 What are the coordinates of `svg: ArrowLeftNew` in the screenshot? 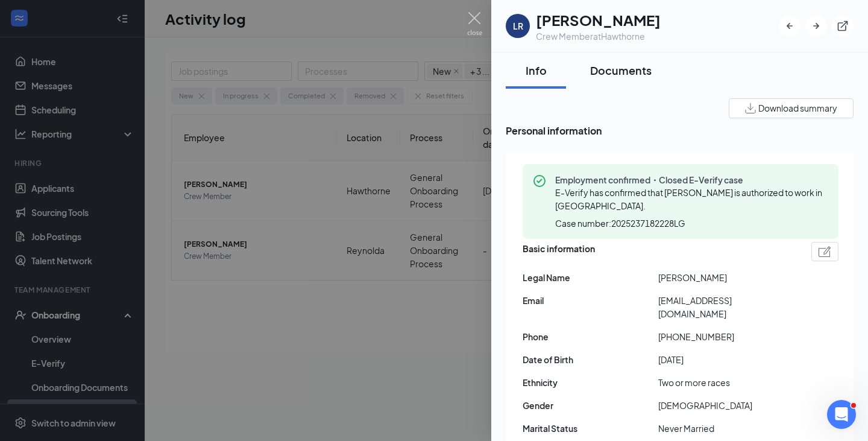 It's located at (790, 26).